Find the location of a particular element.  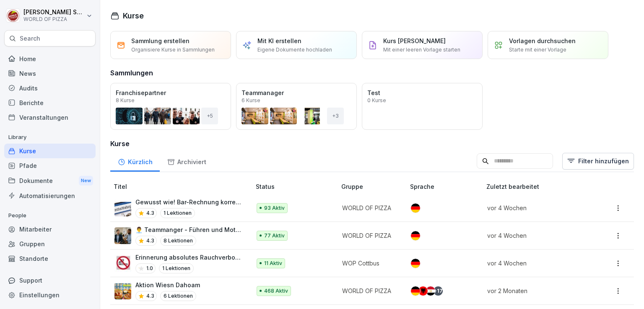

p: Vorlagen durchsuchen is located at coordinates (543, 41).